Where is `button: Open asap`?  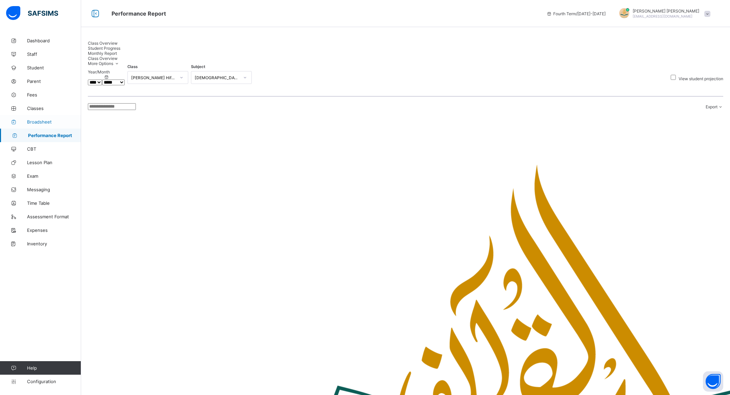 button: Open asap is located at coordinates (713, 381).